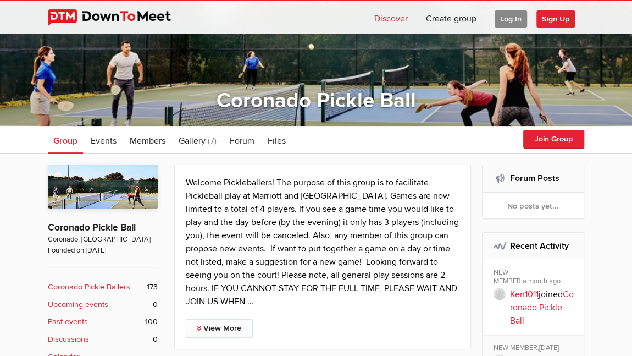 Image resolution: width=632 pixels, height=356 pixels. I want to click on p: joined, so click(543, 307).